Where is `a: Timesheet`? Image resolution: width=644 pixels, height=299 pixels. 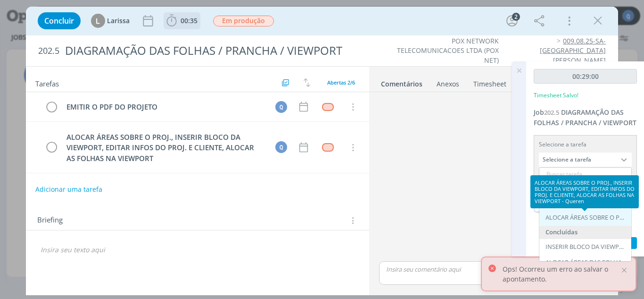
a: Timesheet is located at coordinates (490, 82).